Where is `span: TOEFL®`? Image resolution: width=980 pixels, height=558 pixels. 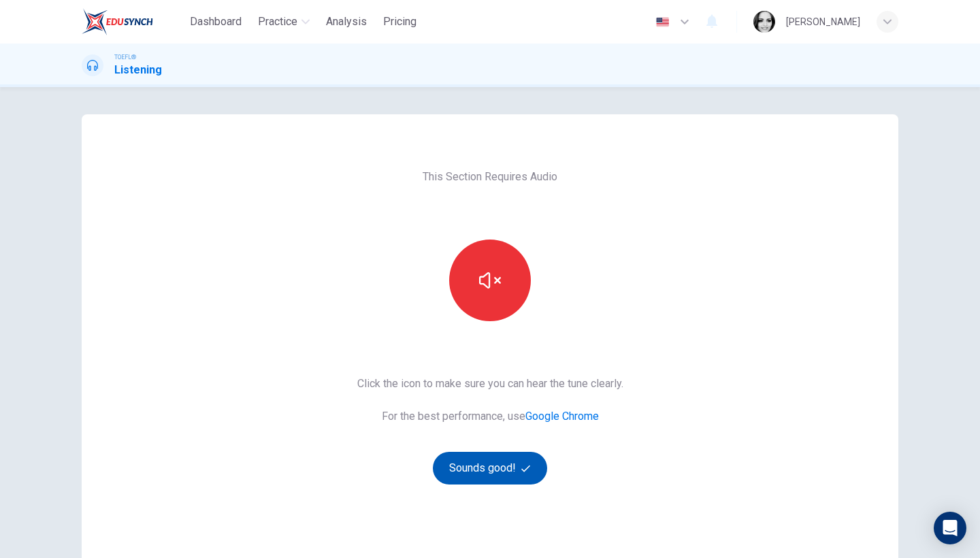 span: TOEFL® is located at coordinates (126, 58).